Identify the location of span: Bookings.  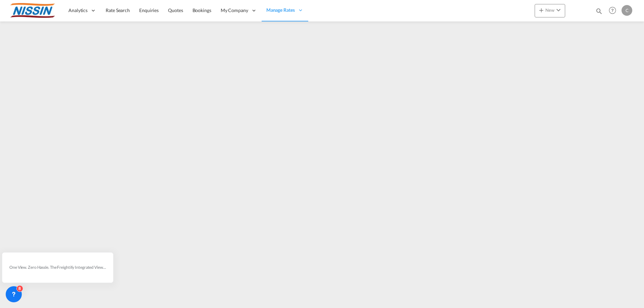
(202, 10).